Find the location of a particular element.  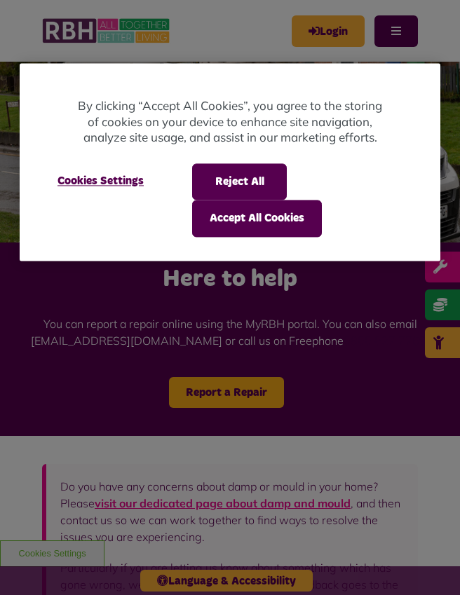

button: Accept All Cookies is located at coordinates (257, 219).